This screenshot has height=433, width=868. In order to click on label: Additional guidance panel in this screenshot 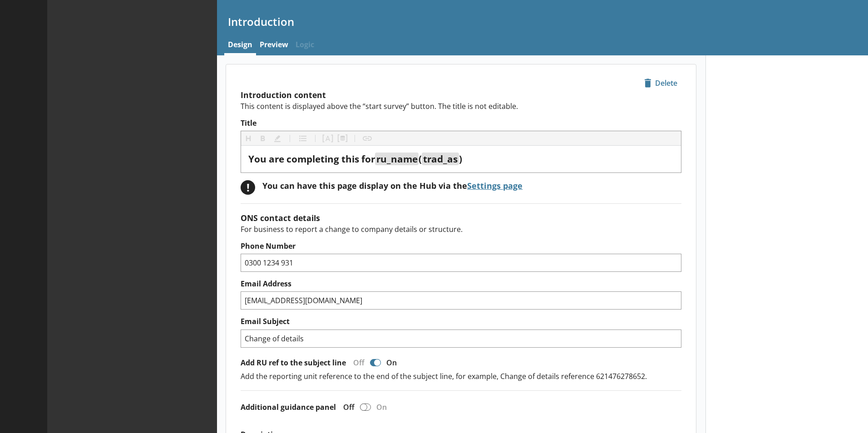, I will do `click(289, 407)`.